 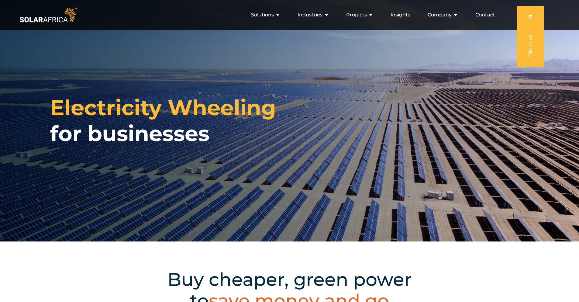 What do you see at coordinates (439, 15) in the screenshot?
I see `span: Company` at bounding box center [439, 15].